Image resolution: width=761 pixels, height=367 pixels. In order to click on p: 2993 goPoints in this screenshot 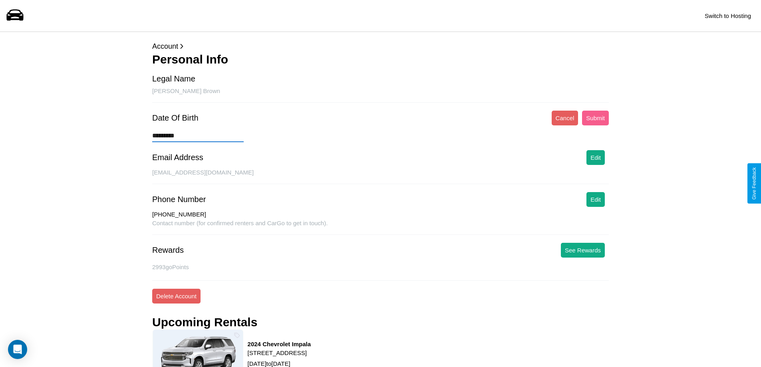, I will do `click(380, 267)`.